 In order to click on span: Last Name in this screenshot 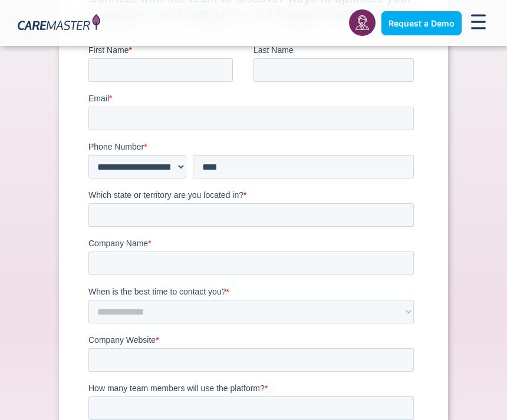, I will do `click(185, 6)`.